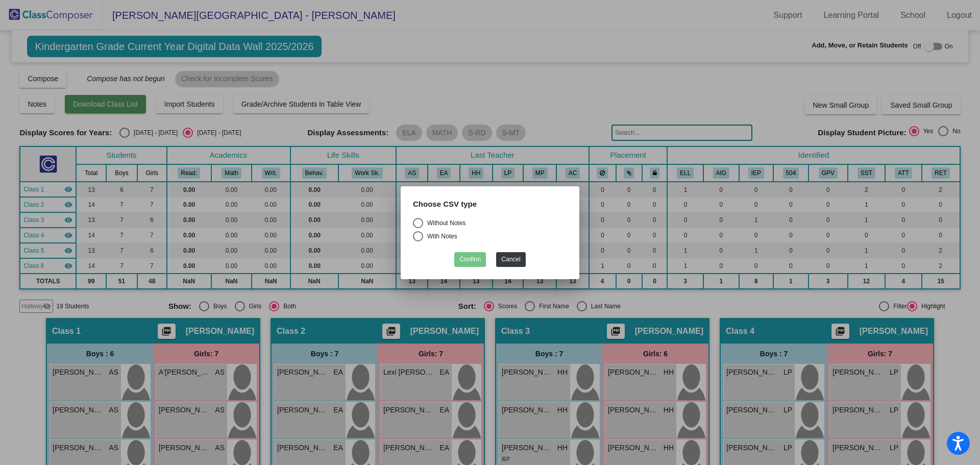  I want to click on button: Confirm, so click(470, 259).